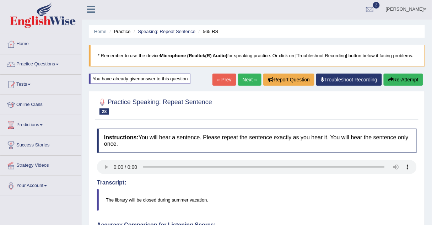 Image resolution: width=432 pixels, height=225 pixels. What do you see at coordinates (121, 137) in the screenshot?
I see `b: Instructions:` at bounding box center [121, 137].